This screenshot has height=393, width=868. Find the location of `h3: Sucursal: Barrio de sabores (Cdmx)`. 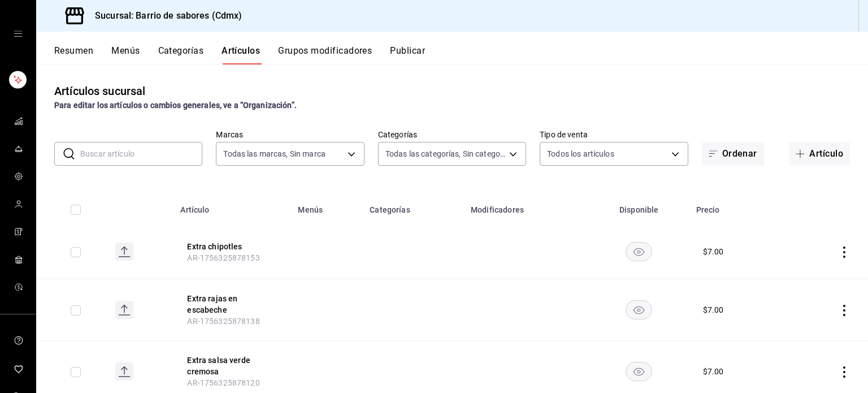

h3: Sucursal: Barrio de sabores (Cdmx) is located at coordinates (164, 16).